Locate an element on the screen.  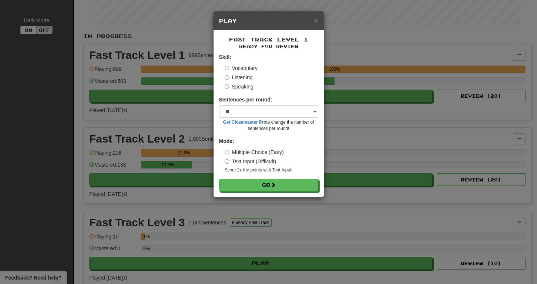
strong: Mode: is located at coordinates (227, 141).